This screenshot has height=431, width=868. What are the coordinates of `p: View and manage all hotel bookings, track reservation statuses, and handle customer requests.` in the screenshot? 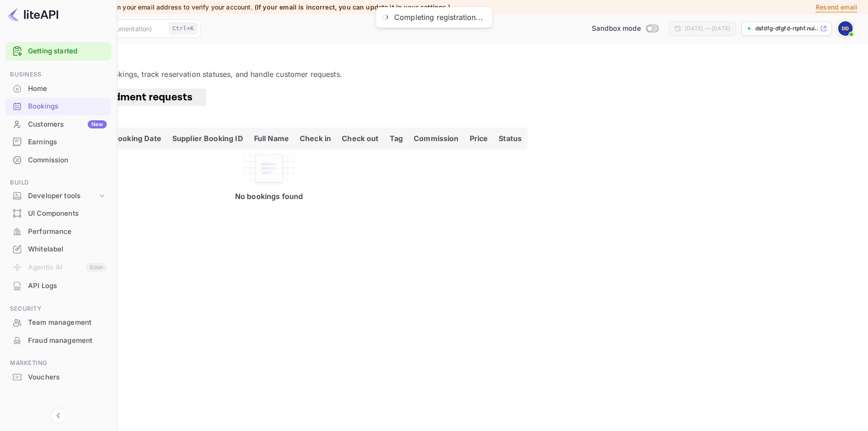 It's located at (434, 74).